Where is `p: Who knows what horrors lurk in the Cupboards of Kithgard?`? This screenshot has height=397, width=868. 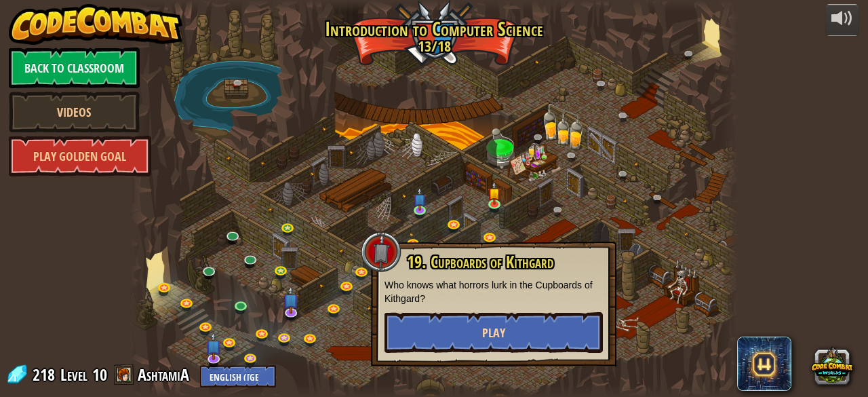 p: Who knows what horrors lurk in the Cupboards of Kithgard? is located at coordinates (494, 292).